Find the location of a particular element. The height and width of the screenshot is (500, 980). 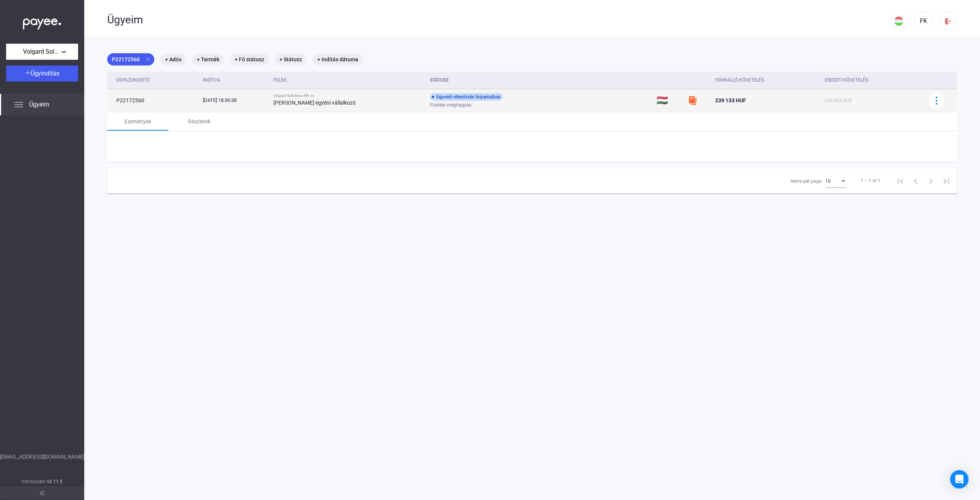

button: Ügyindítás is located at coordinates (42, 74).